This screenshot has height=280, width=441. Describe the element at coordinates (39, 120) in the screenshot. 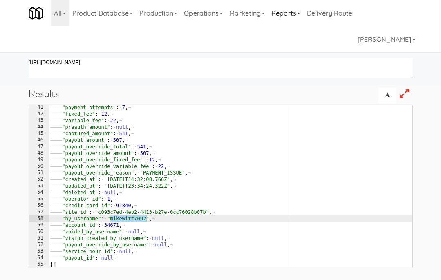

I see `div: 43` at that location.